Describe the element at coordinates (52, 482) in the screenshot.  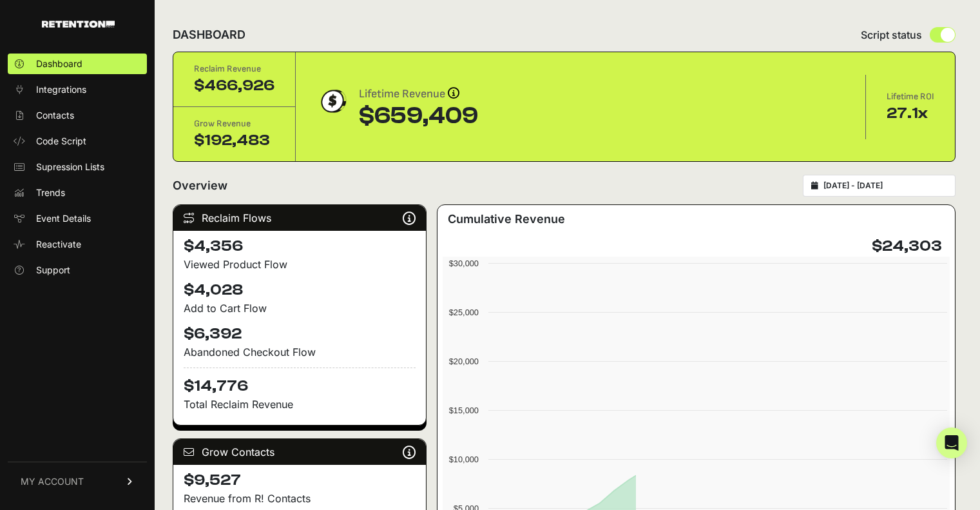
I see `span: MY ACCOUNT` at that location.